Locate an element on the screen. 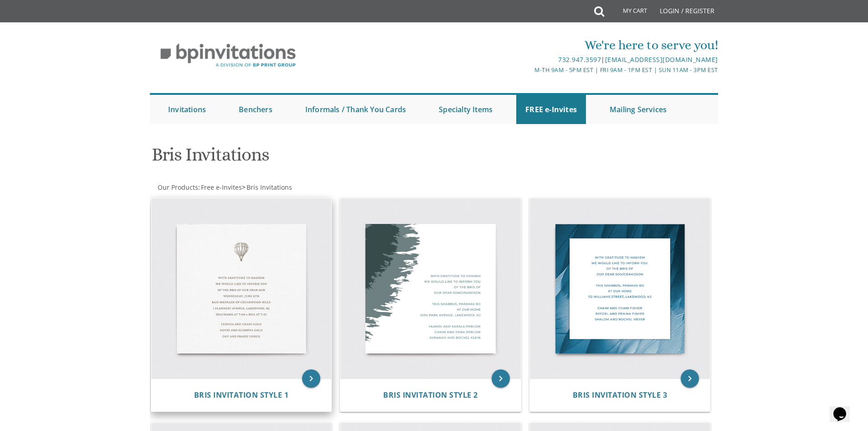 The image size is (868, 431). img: BP Invitation Loft is located at coordinates (228, 55).